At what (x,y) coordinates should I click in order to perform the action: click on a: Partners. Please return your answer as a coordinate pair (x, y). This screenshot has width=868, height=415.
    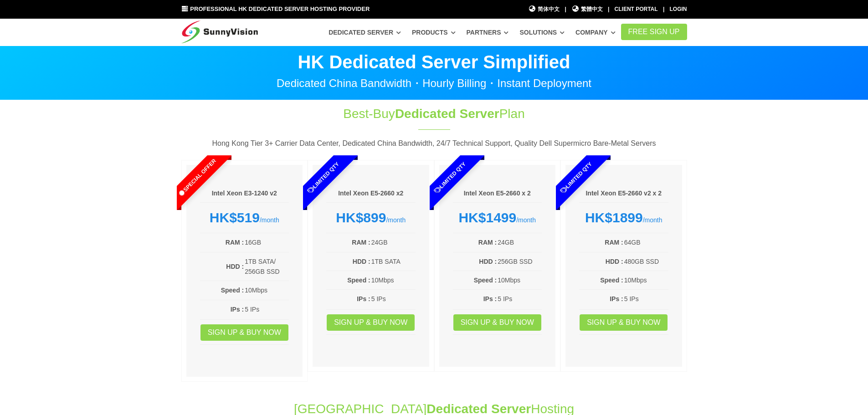
    Looking at the image, I should click on (487, 32).